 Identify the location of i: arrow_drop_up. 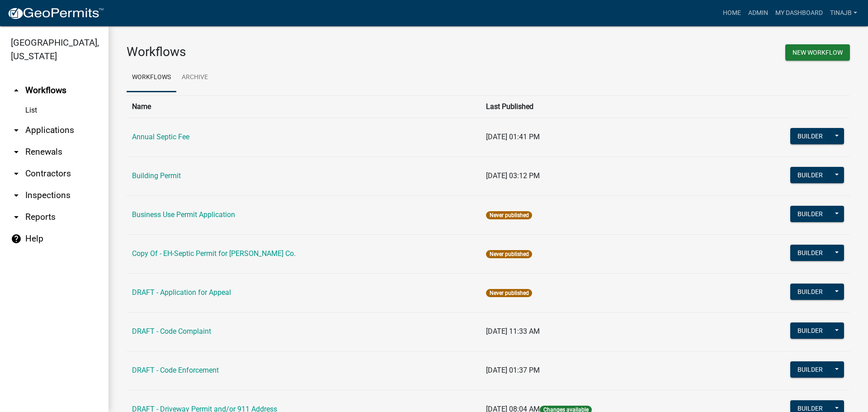
(16, 90).